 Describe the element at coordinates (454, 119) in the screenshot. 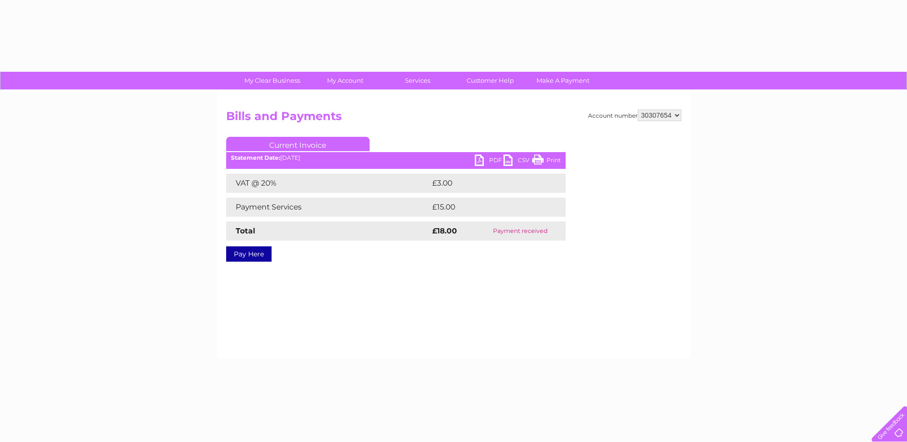

I see `h2: Bills and Payments` at that location.